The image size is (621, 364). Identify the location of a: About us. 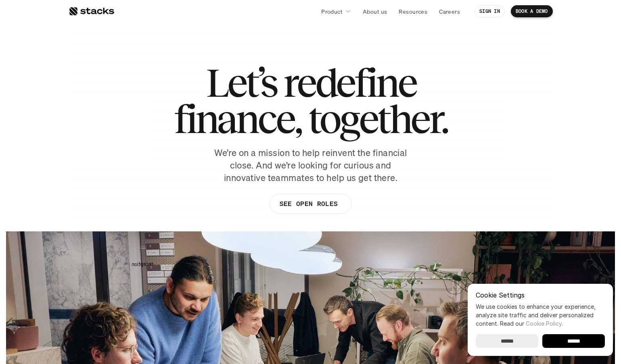
(375, 11).